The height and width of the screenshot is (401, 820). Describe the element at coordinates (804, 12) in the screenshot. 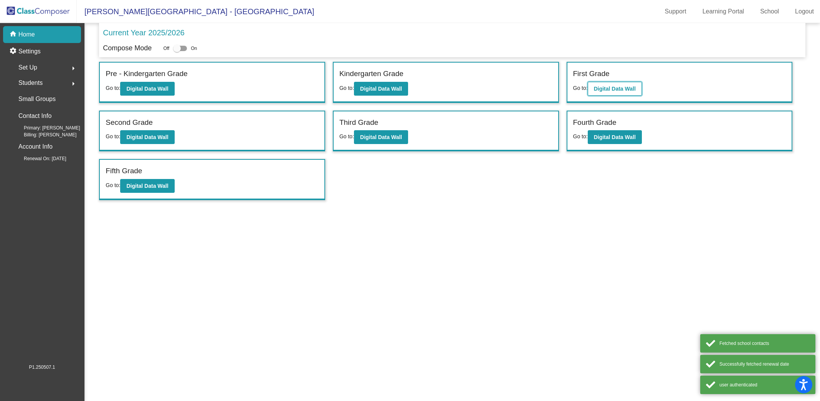

I see `a: Logout` at that location.